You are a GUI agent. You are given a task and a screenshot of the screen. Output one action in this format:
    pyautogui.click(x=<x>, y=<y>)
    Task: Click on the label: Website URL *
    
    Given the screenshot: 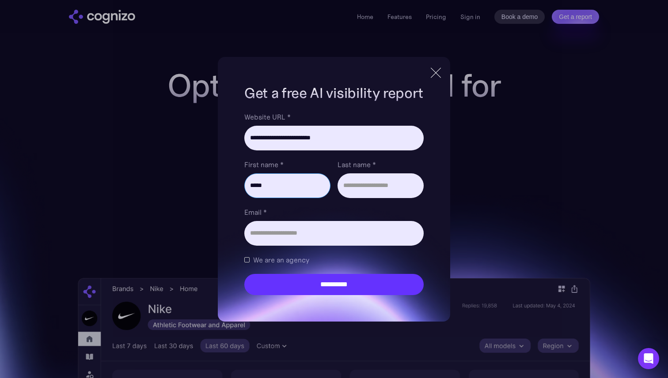 What is the action you would take?
    pyautogui.click(x=334, y=117)
    